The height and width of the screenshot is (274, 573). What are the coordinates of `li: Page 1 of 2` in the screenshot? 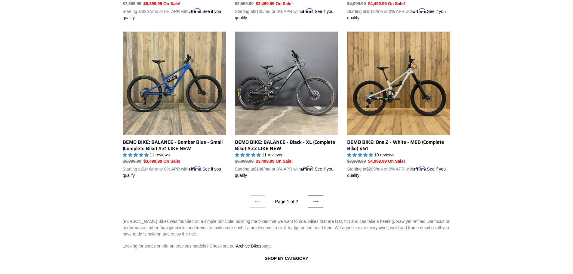 It's located at (287, 202).